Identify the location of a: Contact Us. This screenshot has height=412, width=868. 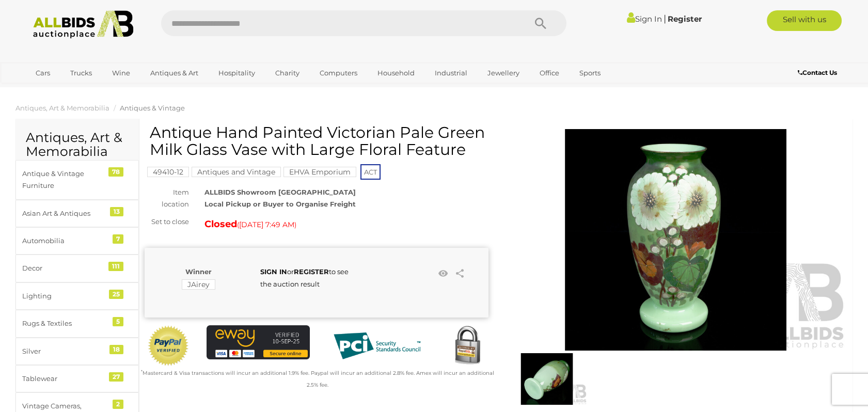
(818, 73).